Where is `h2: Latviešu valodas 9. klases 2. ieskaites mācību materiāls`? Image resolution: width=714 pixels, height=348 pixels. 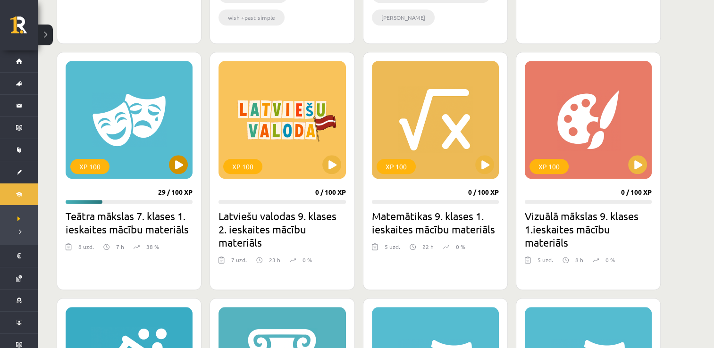
h2: Latviešu valodas 9. klases 2. ieskaites mācību materiāls is located at coordinates (282, 229).